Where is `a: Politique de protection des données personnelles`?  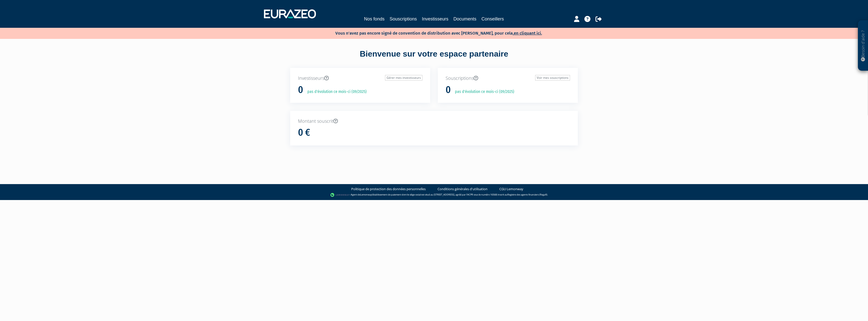 a: Politique de protection des données personnelles is located at coordinates (388, 189).